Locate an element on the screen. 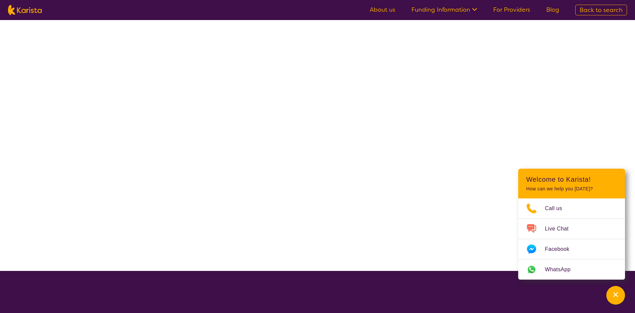 Image resolution: width=635 pixels, height=313 pixels. h2: Welcome to Karista! is located at coordinates (572, 179).